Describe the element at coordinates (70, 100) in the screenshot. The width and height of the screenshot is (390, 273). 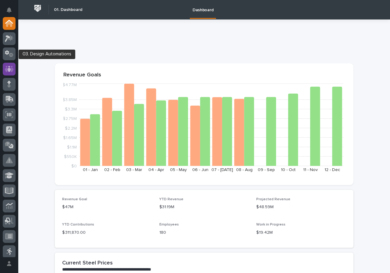
I see `tspan: $3.85M` at that location.